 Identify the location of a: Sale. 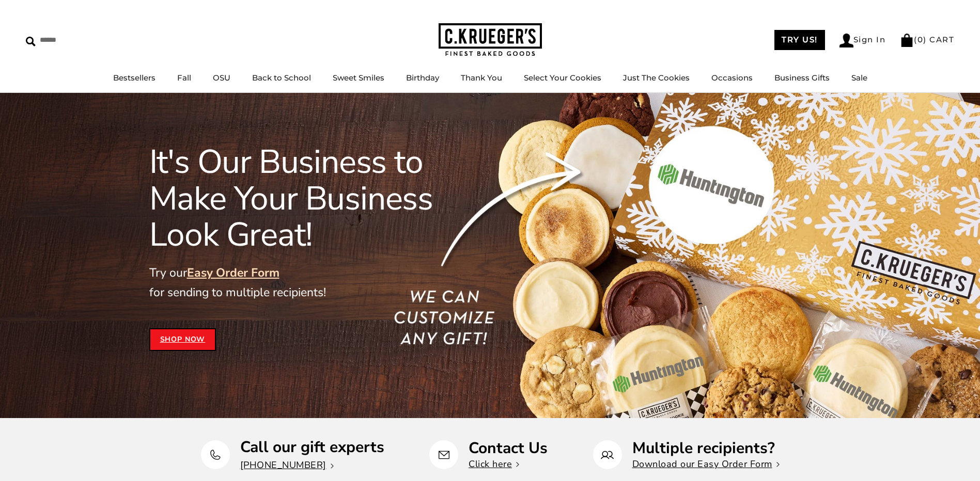
(859, 77).